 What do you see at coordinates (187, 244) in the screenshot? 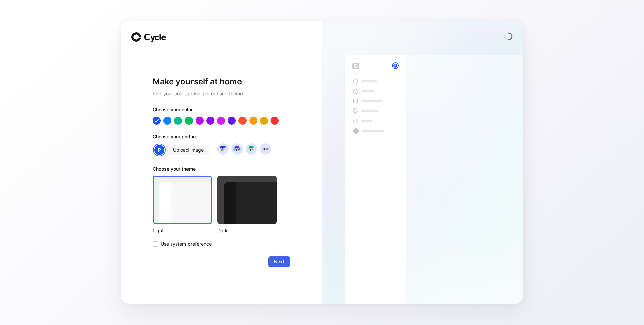
I see `span: Use system preference` at bounding box center [187, 244].